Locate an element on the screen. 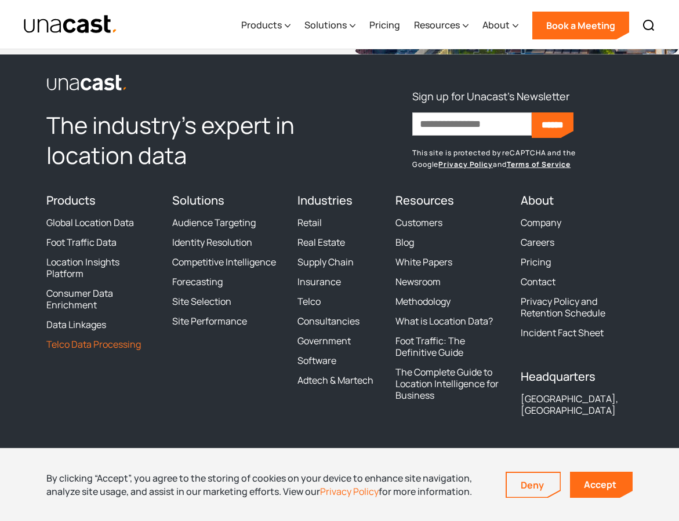 This screenshot has width=679, height=521. h4: Industries is located at coordinates (339, 200).